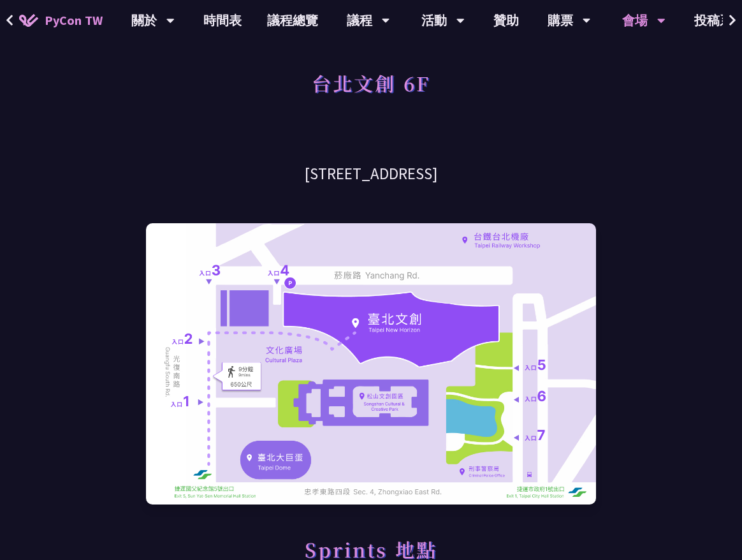  I want to click on img: Home icon of PyCon TW 2025, so click(29, 21).